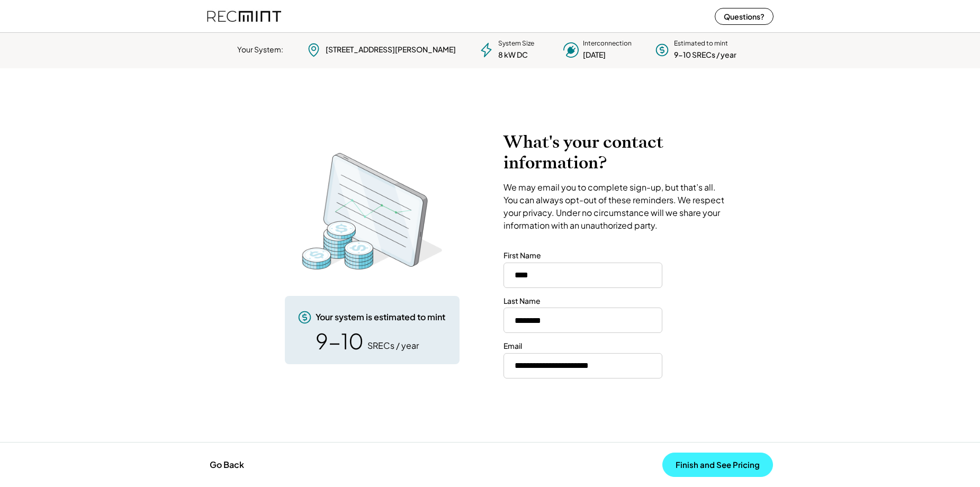  Describe the element at coordinates (226, 465) in the screenshot. I see `button: Go Back` at that location.